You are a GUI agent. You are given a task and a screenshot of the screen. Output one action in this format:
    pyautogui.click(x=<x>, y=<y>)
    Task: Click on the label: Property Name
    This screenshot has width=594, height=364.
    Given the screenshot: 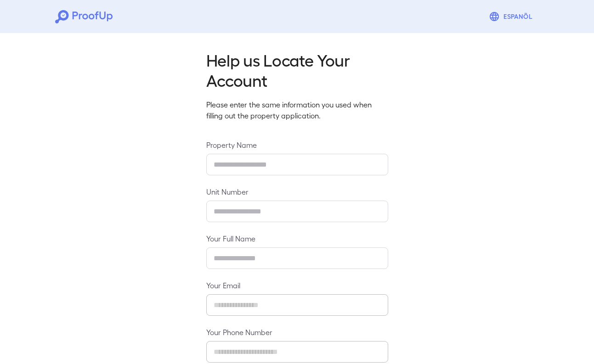 What is the action you would take?
    pyautogui.click(x=297, y=144)
    